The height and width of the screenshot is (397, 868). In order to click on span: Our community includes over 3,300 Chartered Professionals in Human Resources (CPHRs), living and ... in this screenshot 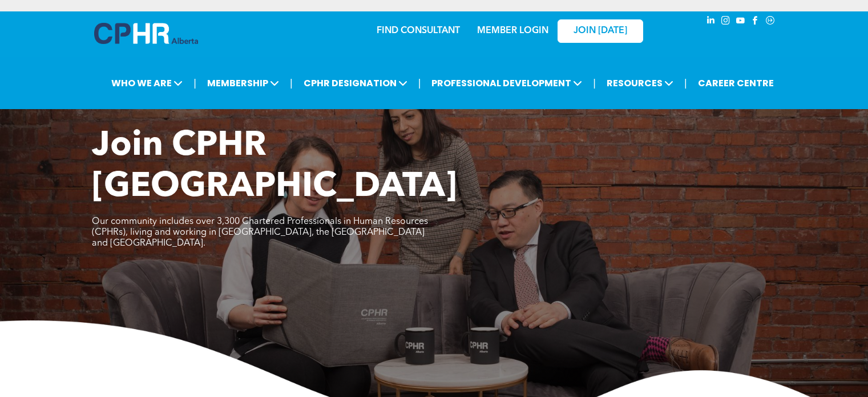, I will do `click(260, 232)`.